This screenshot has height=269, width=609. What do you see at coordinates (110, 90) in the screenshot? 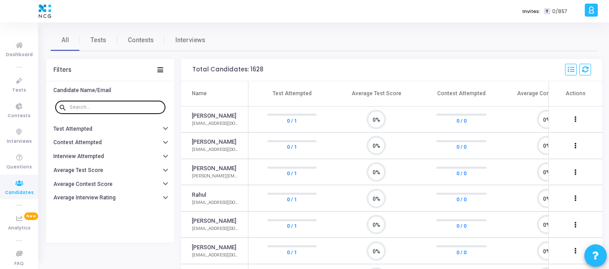
I see `button: Candidate Name/Email` at bounding box center [110, 90].